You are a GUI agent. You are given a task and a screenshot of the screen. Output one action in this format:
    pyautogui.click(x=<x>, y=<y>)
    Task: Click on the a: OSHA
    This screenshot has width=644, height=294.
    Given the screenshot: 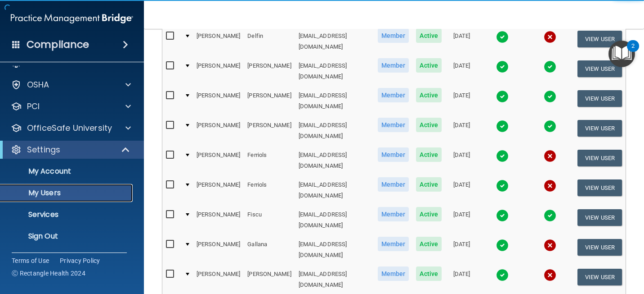 What is the action you would take?
    pyautogui.click(x=71, y=84)
    